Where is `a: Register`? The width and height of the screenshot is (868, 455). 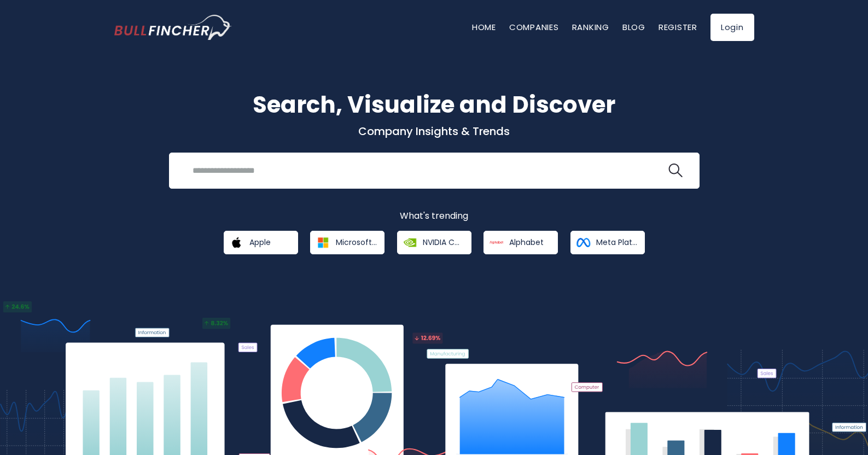 a: Register is located at coordinates (678, 27).